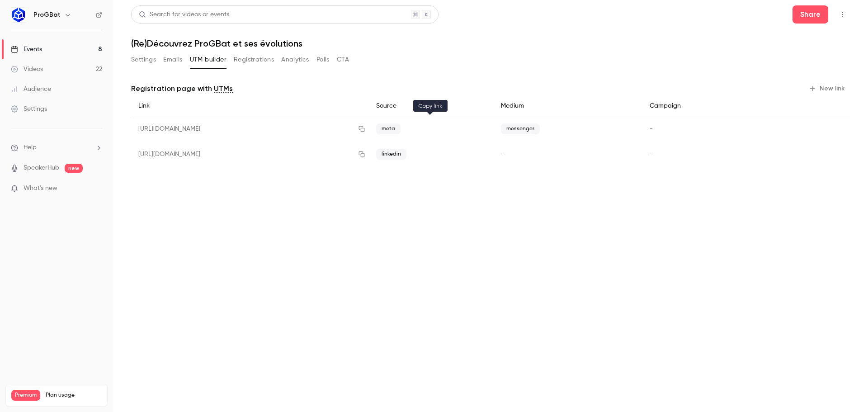 The image size is (868, 412). Describe the element at coordinates (388, 129) in the screenshot. I see `span: meta` at that location.